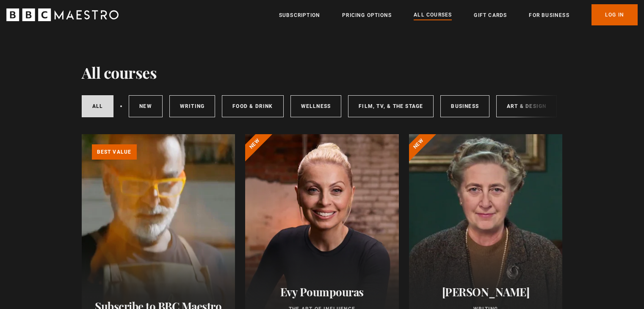 The height and width of the screenshot is (309, 644). I want to click on a: Art & Design, so click(526, 106).